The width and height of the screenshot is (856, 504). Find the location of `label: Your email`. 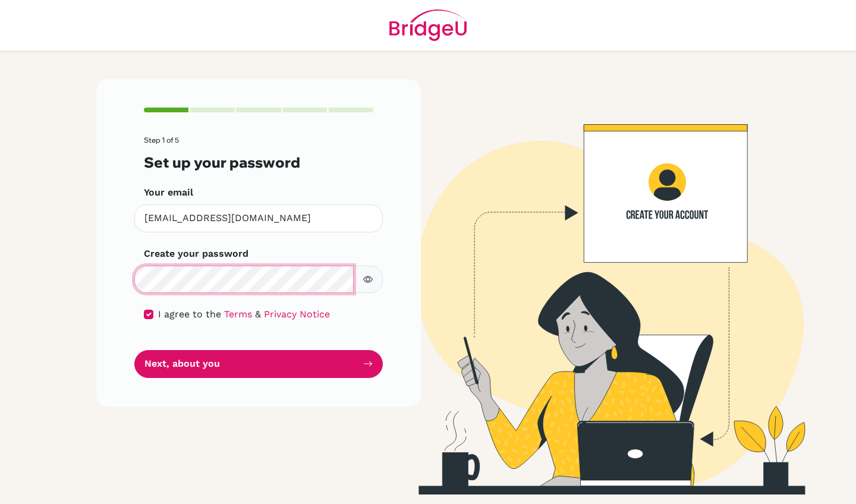

label: Your email is located at coordinates (168, 193).